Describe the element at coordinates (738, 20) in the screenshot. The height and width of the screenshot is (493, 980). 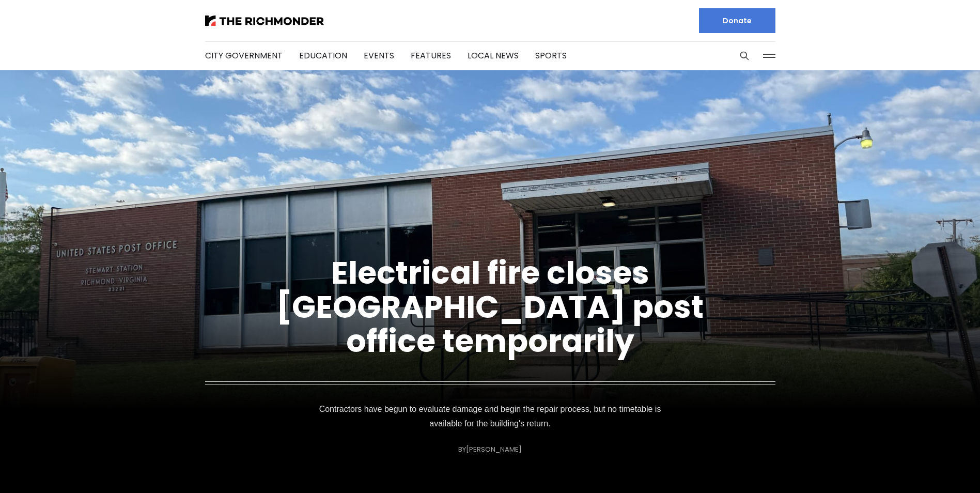
I see `a: Donate` at that location.